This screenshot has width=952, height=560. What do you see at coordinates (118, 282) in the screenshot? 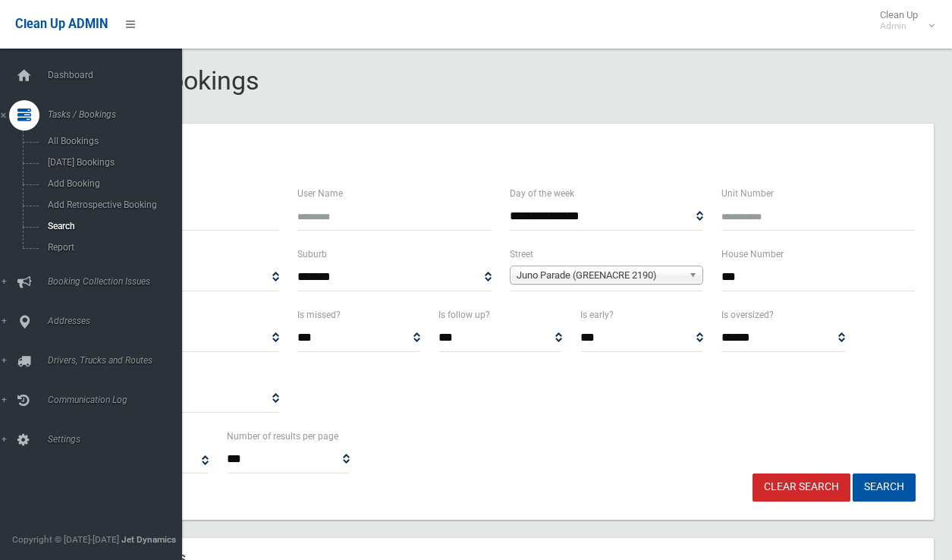
I see `span: Booking Collection Issues` at bounding box center [118, 282].